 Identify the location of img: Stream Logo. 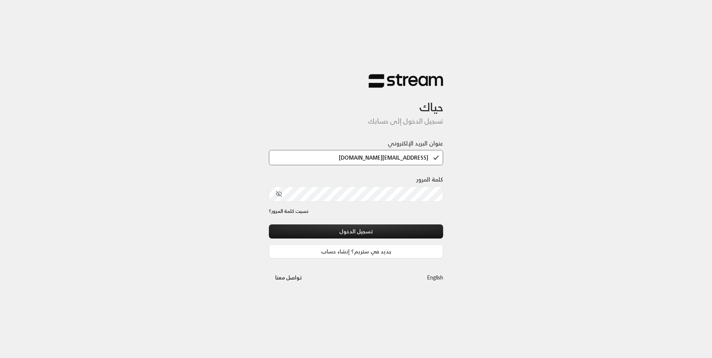
(406, 81).